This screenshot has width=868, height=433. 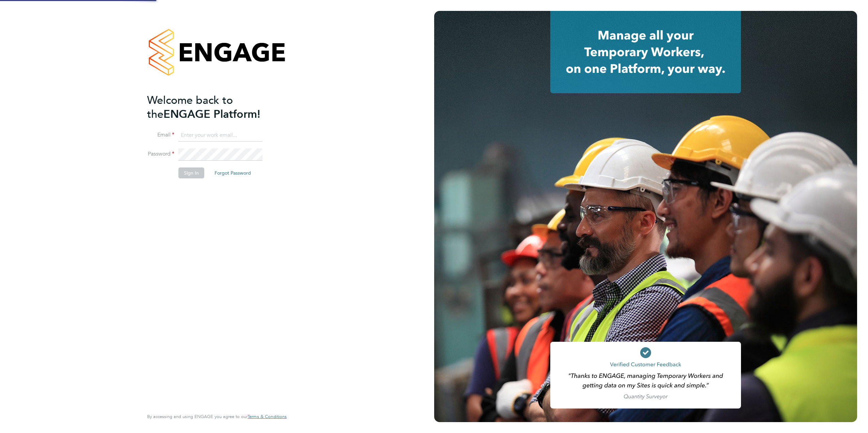 What do you see at coordinates (190, 107) in the screenshot?
I see `span: Welcome back to the` at bounding box center [190, 107].